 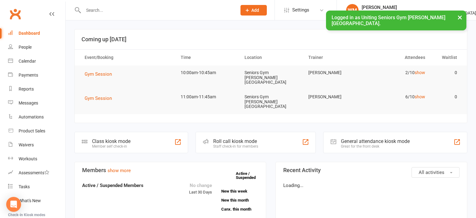 I want to click on h3: Recent Activity, so click(x=371, y=170).